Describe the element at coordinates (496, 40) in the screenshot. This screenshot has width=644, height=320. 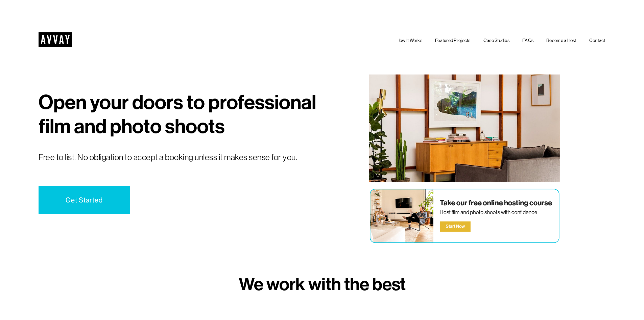
I see `a: Case Studies` at that location.